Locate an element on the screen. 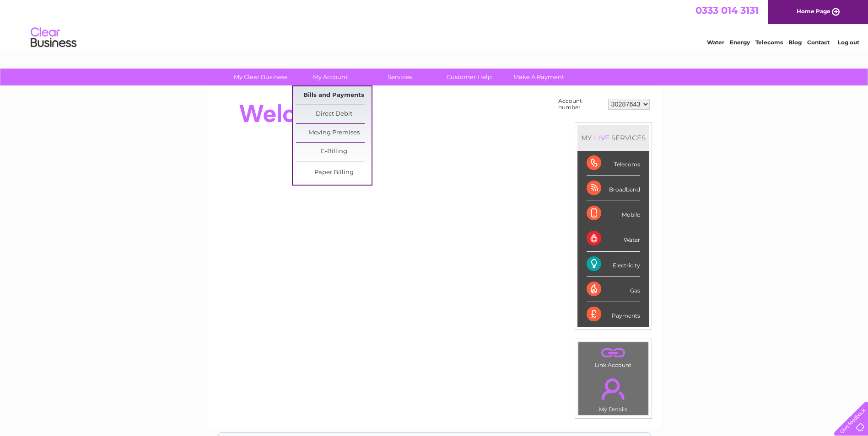 This screenshot has width=868, height=436. td: Account number is located at coordinates (581, 104).